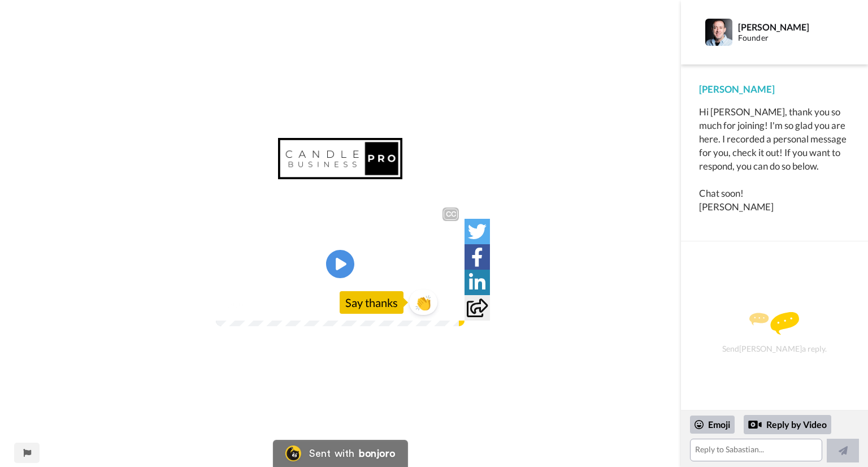 This screenshot has height=467, width=868. I want to click on div: Say thanks, so click(372, 303).